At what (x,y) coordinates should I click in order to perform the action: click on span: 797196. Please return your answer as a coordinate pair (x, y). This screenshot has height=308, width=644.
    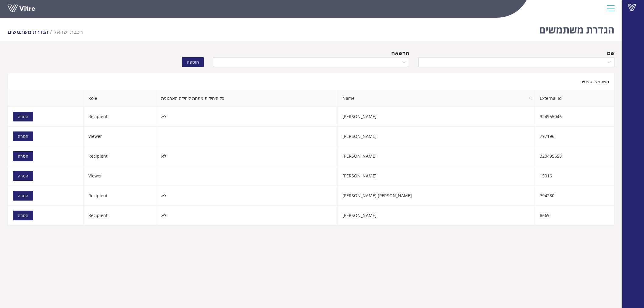
    Looking at the image, I should click on (547, 136).